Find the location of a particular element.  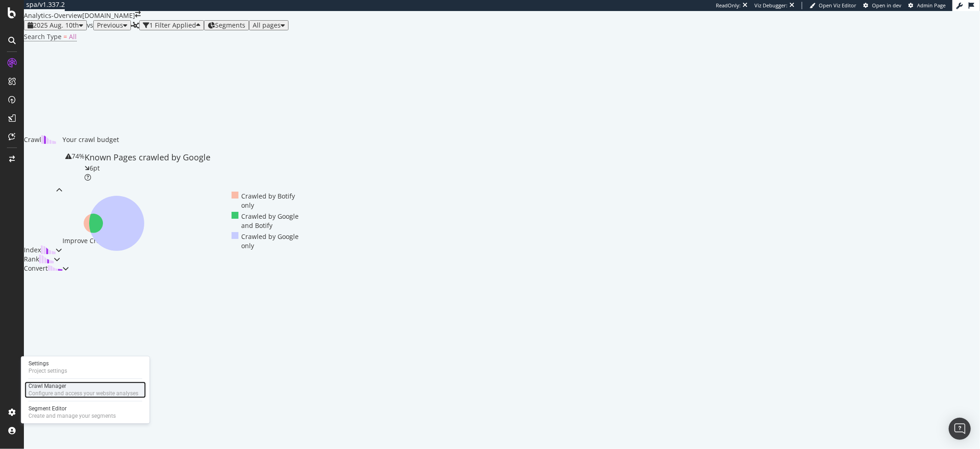

span: Search Type is located at coordinates (43, 36).